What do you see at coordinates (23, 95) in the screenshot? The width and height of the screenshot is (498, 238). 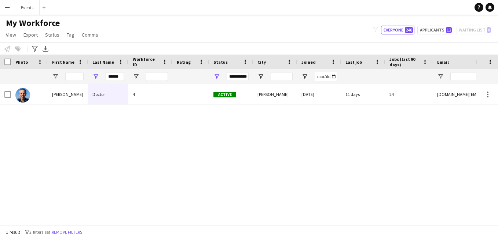 I see `img: Ronnie Doctor` at bounding box center [23, 95].